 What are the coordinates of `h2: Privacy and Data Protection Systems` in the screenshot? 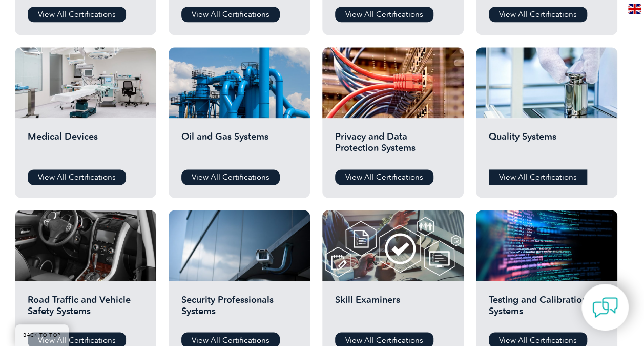 It's located at (393, 146).